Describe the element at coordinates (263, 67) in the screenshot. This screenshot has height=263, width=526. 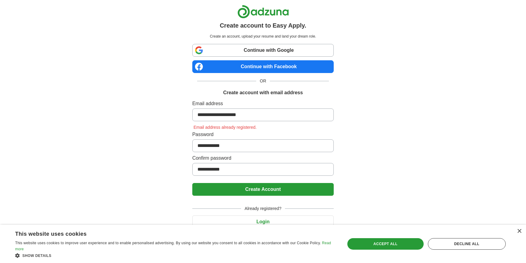
I see `a: Continue with Facebook` at that location.